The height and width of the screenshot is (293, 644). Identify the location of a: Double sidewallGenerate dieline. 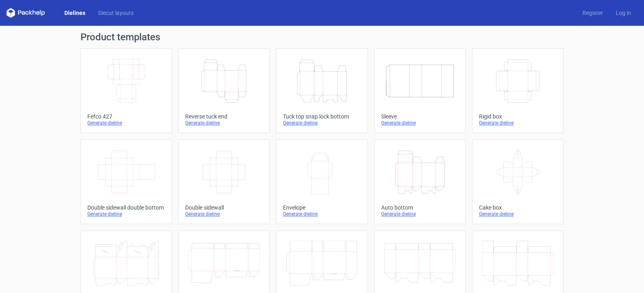
(224, 182).